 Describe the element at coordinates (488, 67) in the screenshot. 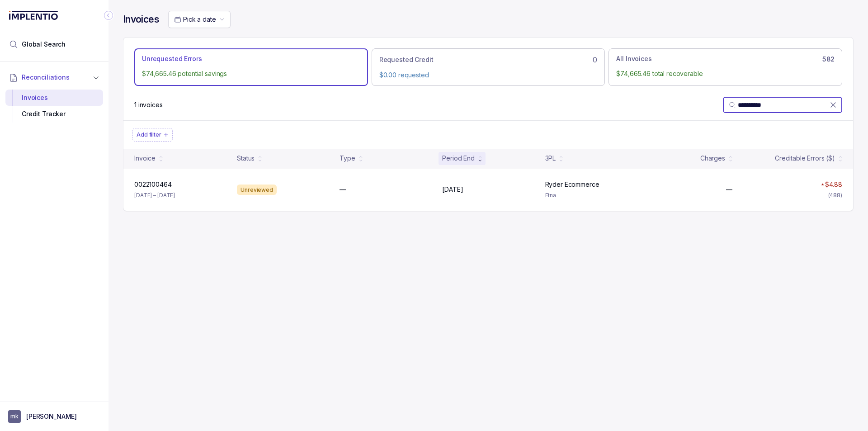

I see `ul: Action Tab Group` at that location.